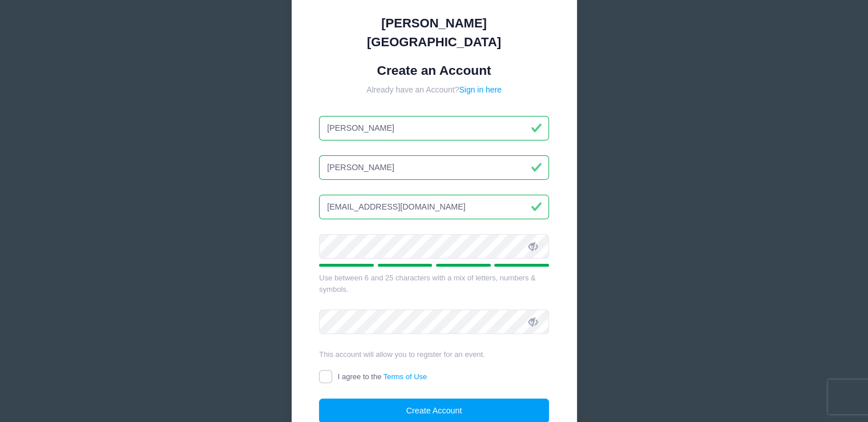 This screenshot has height=422, width=868. I want to click on input: I agree to theTerms of Use, so click(325, 376).